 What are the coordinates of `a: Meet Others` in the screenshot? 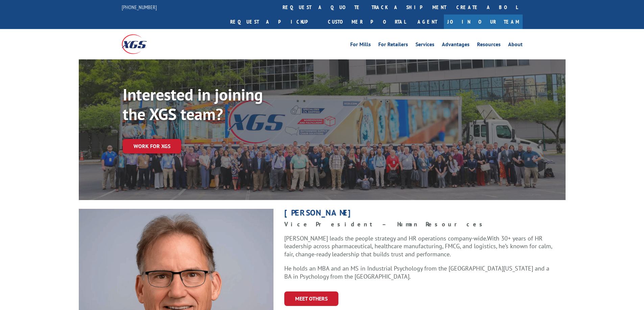 It's located at (311, 298).